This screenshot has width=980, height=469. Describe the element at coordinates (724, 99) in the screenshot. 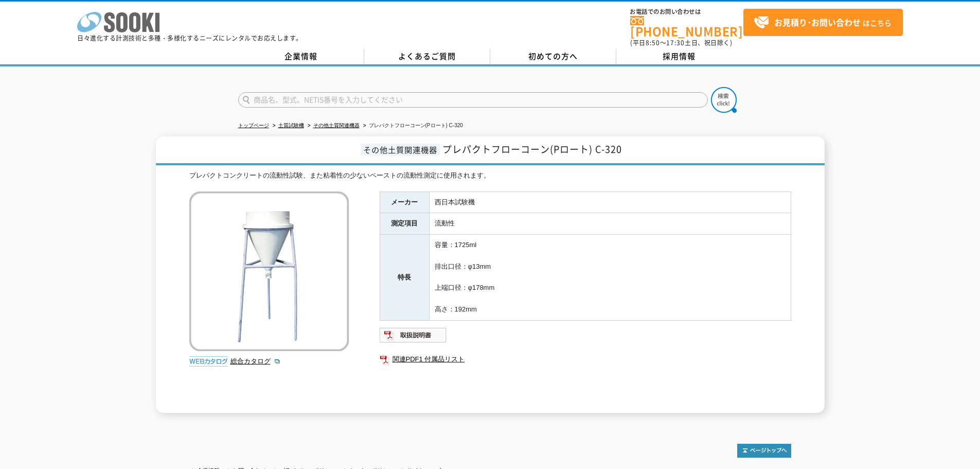

I see `img: btn_search.png` at that location.